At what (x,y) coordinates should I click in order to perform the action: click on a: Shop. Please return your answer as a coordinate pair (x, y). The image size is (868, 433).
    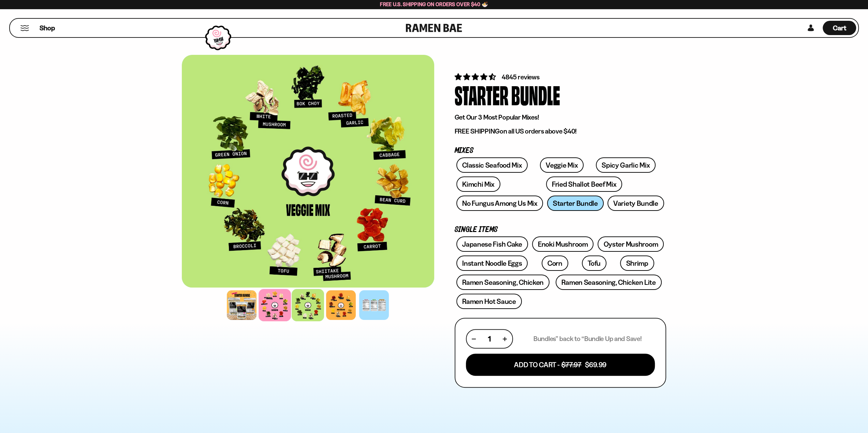
    Looking at the image, I should click on (47, 28).